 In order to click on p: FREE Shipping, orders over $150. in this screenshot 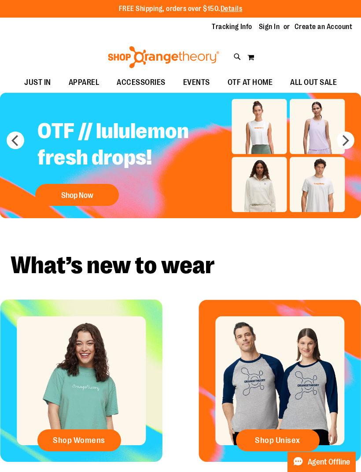, I will do `click(180, 9)`.